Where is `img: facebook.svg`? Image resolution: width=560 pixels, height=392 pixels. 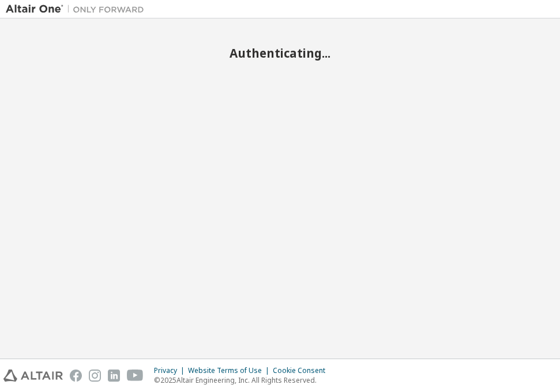 img: facebook.svg is located at coordinates (75, 375).